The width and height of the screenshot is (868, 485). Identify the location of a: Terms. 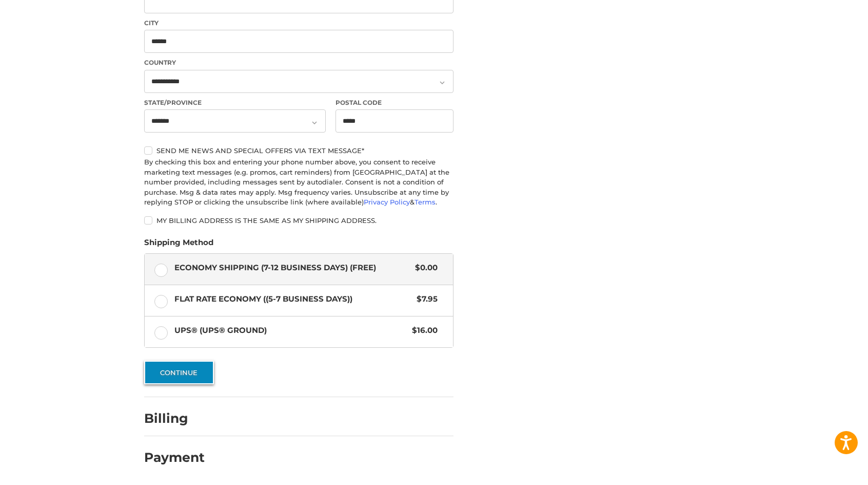
(425, 201).